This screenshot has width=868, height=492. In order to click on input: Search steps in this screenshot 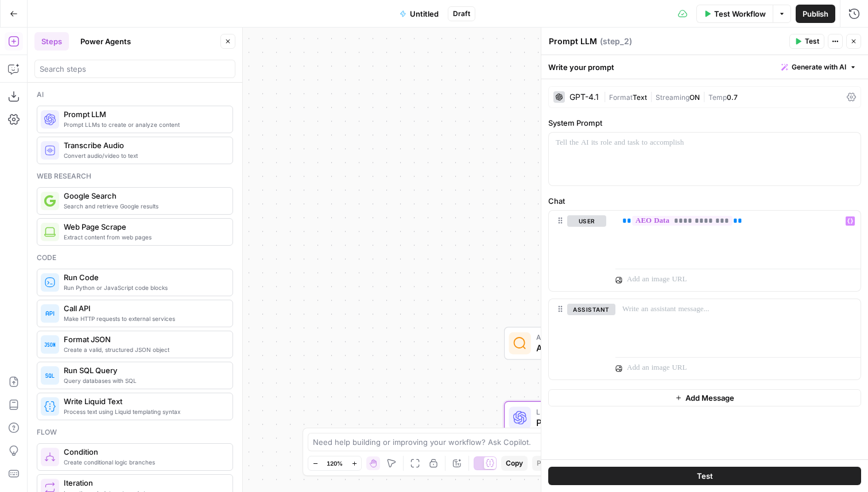, I will do `click(135, 69)`.